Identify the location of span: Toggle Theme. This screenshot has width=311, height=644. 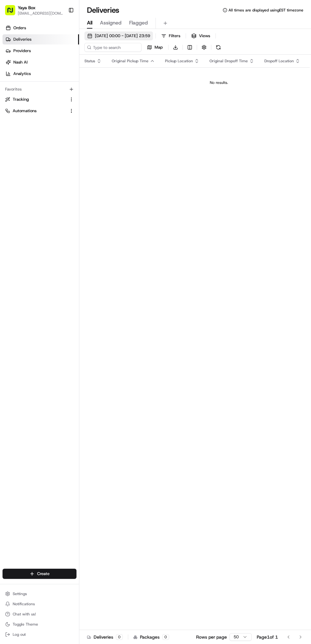
(25, 624).